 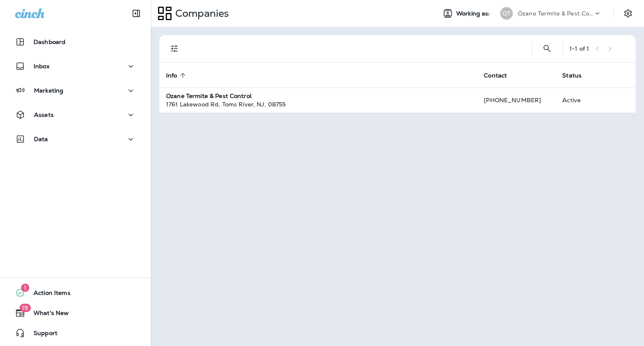 I want to click on button: Assets, so click(x=76, y=115).